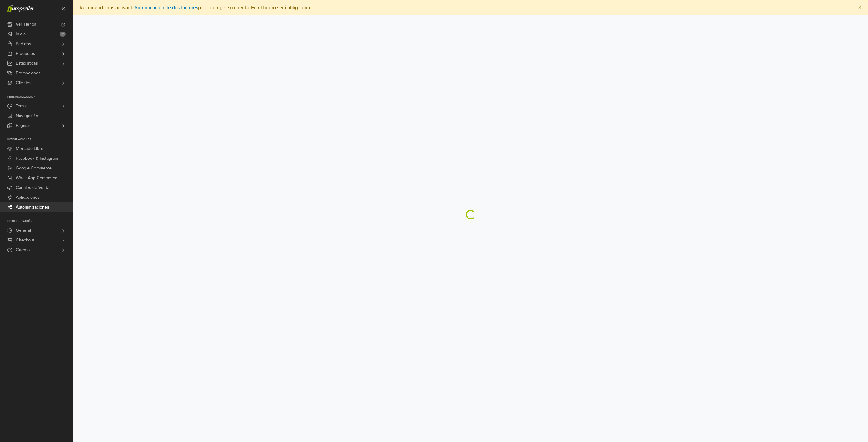  I want to click on a: Autenticación de dos factores, so click(166, 8).